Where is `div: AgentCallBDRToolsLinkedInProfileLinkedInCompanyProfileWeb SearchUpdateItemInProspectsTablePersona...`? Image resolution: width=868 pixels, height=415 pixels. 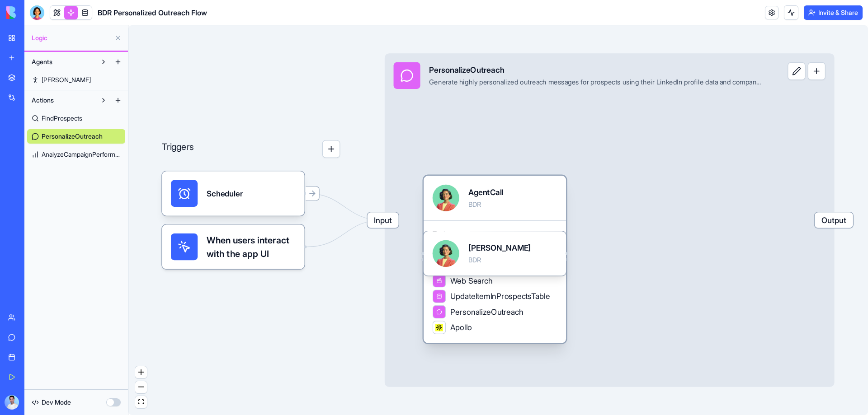 div: AgentCallBDRToolsLinkedInProfileLinkedInCompanyProfileWeb SearchUpdateItemInProspectsTablePersona... is located at coordinates (512, 259).